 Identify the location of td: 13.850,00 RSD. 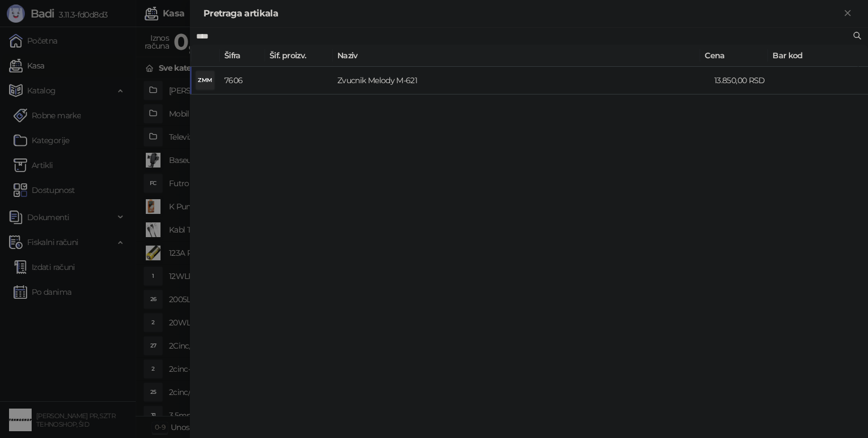
(743, 80).